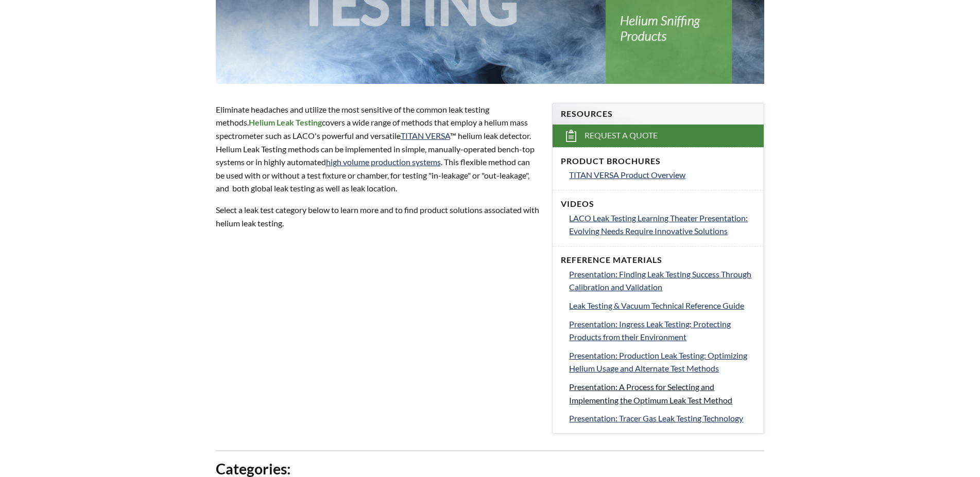 Image resolution: width=980 pixels, height=477 pixels. I want to click on p: Select a leak test category below to learn more and to find product solutions associated with hel..., so click(378, 216).